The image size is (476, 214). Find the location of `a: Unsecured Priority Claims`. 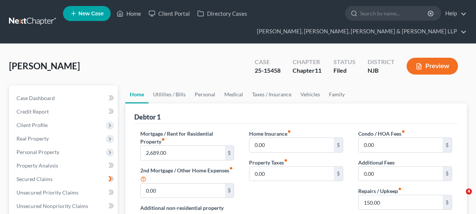

a: Unsecured Priority Claims is located at coordinates (64, 193).